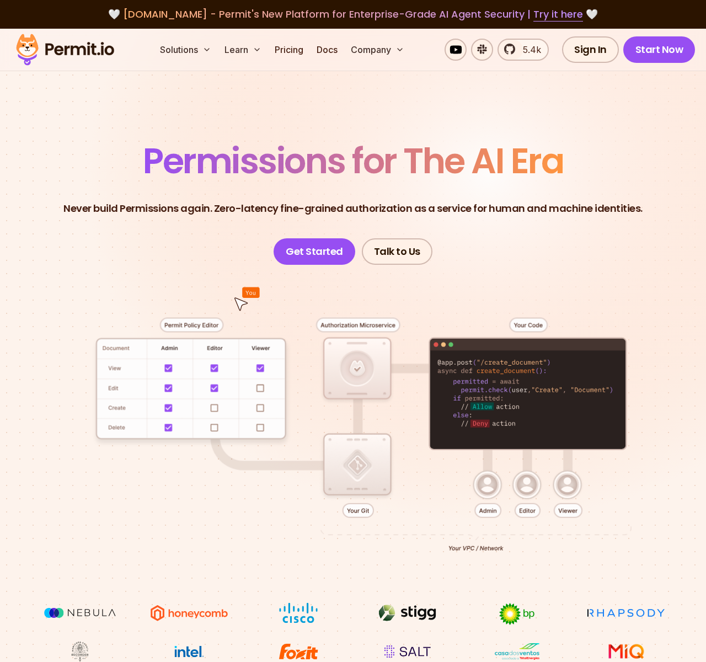 This screenshot has height=662, width=706. What do you see at coordinates (314, 252) in the screenshot?
I see `a: Get Started` at bounding box center [314, 252].